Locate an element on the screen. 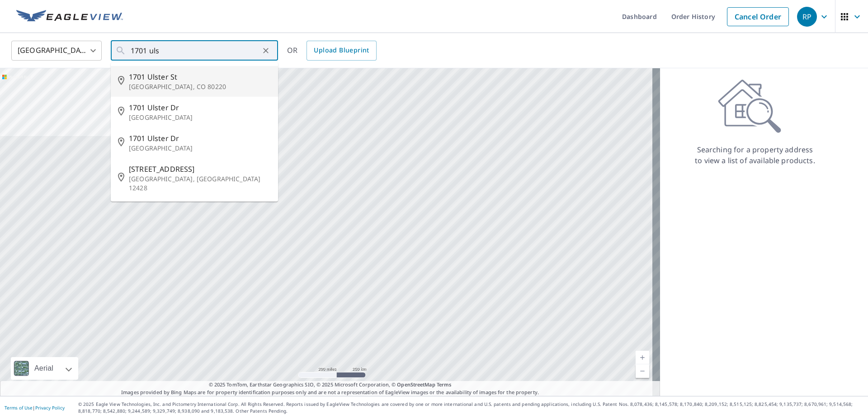 The width and height of the screenshot is (868, 419). p: Searching for a property address to view a list of available products. is located at coordinates (755, 155).